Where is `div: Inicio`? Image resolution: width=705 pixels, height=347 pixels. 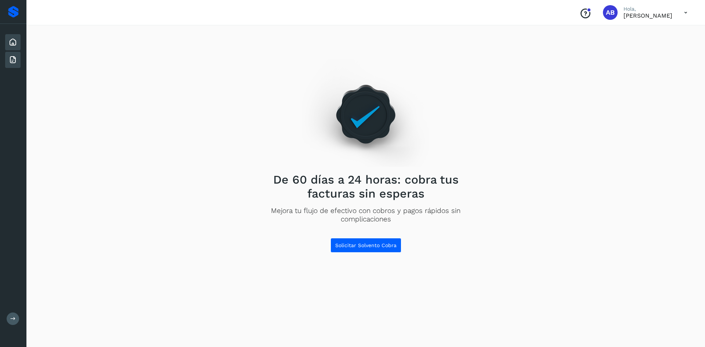 div: Inicio is located at coordinates (13, 42).